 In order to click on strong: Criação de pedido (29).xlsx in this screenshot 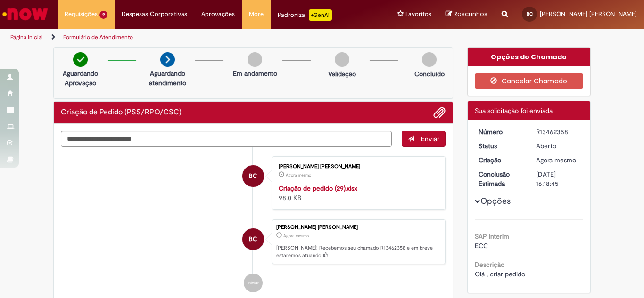, I will do `click(317, 188)`.